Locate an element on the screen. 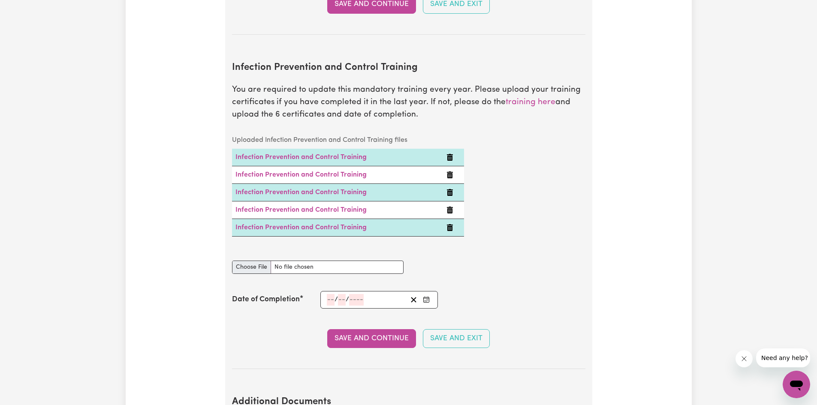  p: You are required to update this mandatory training every year. Please upload your training certif... is located at coordinates (409, 102).